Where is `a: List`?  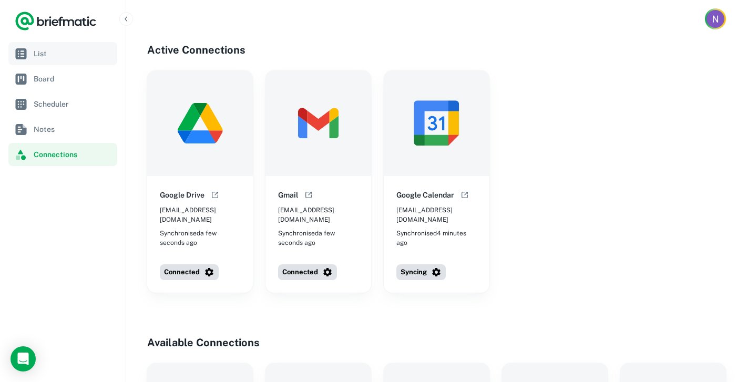
a: List is located at coordinates (63, 54).